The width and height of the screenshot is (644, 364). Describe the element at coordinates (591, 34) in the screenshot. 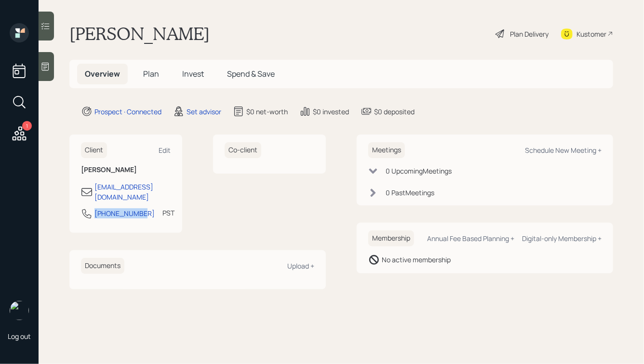

I see `div: Kustomer` at that location.